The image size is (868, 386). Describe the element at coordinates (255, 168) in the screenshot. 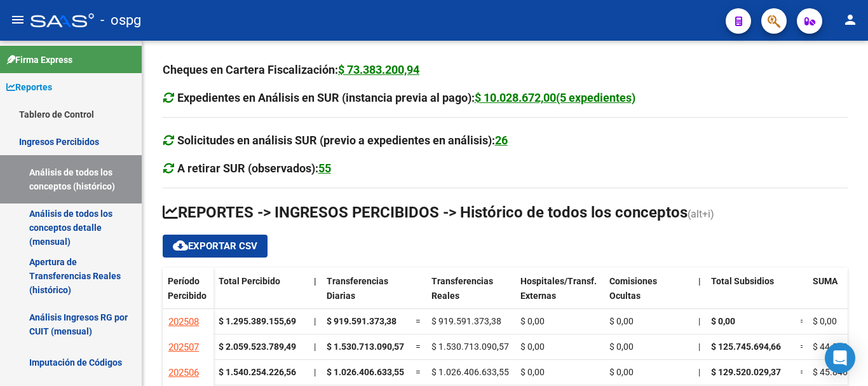

I see `strong: A retirar SUR (observados):` at that location.